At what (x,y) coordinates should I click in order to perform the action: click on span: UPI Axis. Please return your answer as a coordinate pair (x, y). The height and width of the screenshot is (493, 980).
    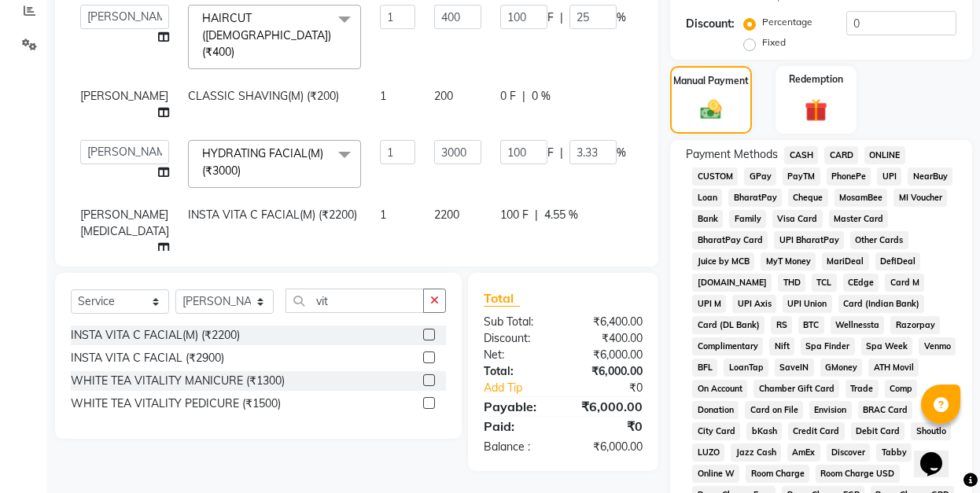
    Looking at the image, I should click on (754, 304).